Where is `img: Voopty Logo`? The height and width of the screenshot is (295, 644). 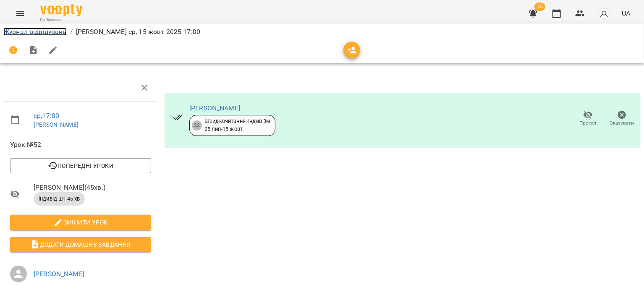
img: Voopty Logo is located at coordinates (61, 10).